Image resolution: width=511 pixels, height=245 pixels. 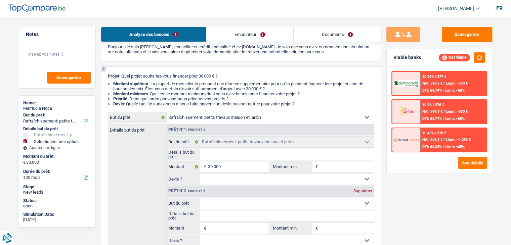 What do you see at coordinates (120, 99) in the screenshot?
I see `strong: Priorité` at bounding box center [120, 99].